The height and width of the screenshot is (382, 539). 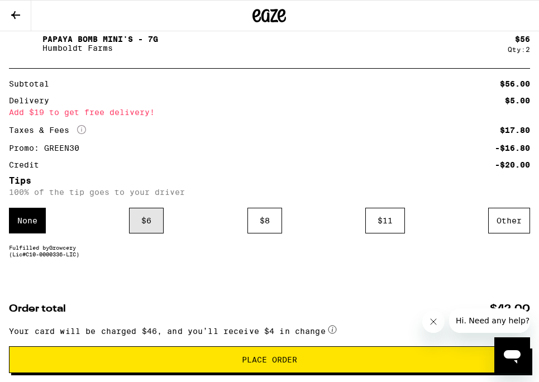 I want to click on div: Fulfilled by Growcery (Lic# C10-0000336-LIC ), so click(x=269, y=251).